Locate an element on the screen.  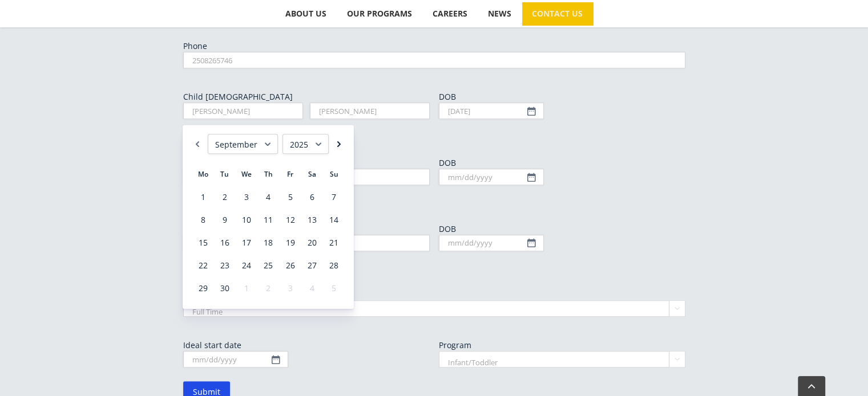
span: CAREERS is located at coordinates (450, 14).